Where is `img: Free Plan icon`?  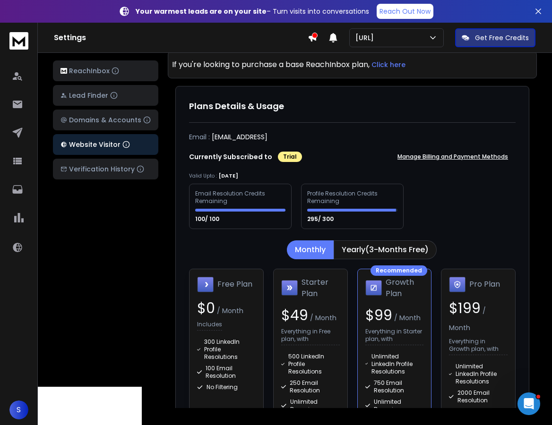
img: Free Plan icon is located at coordinates (205, 285).